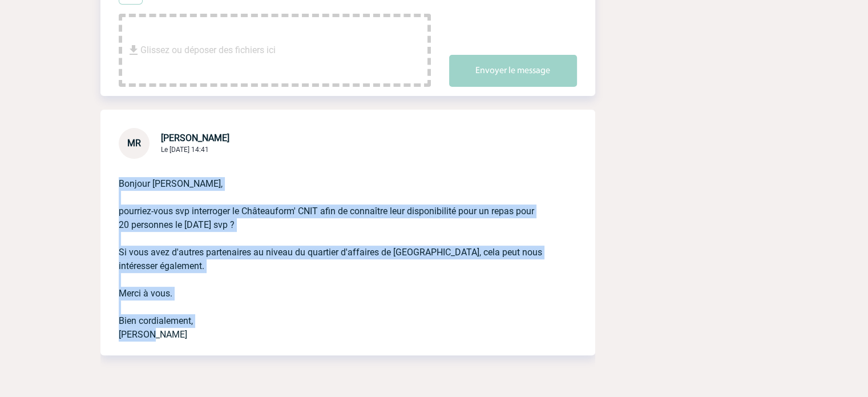 The height and width of the screenshot is (397, 868). Describe the element at coordinates (208, 51) in the screenshot. I see `span: Glissez ou déposer des fichiers ici` at that location.